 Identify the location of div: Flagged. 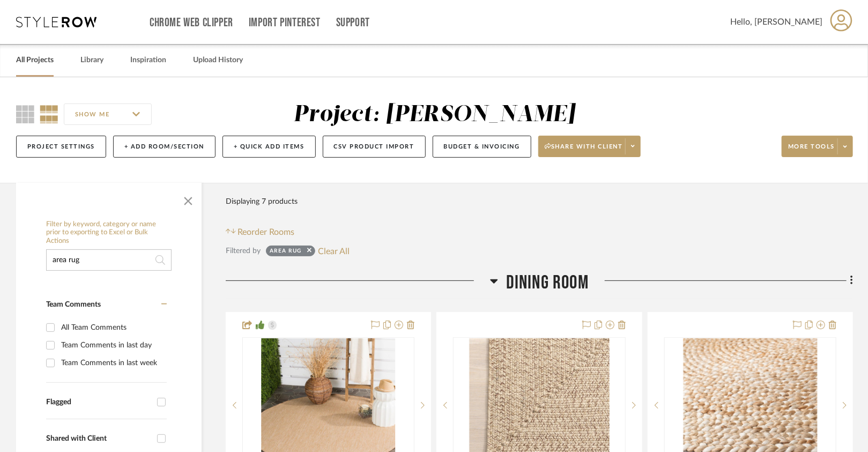
(99, 402).